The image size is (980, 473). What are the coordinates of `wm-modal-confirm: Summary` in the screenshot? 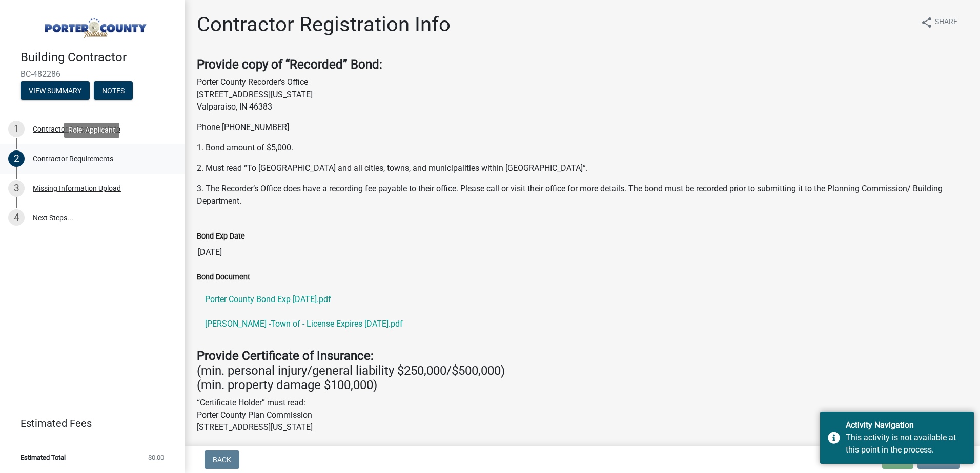 It's located at (55, 92).